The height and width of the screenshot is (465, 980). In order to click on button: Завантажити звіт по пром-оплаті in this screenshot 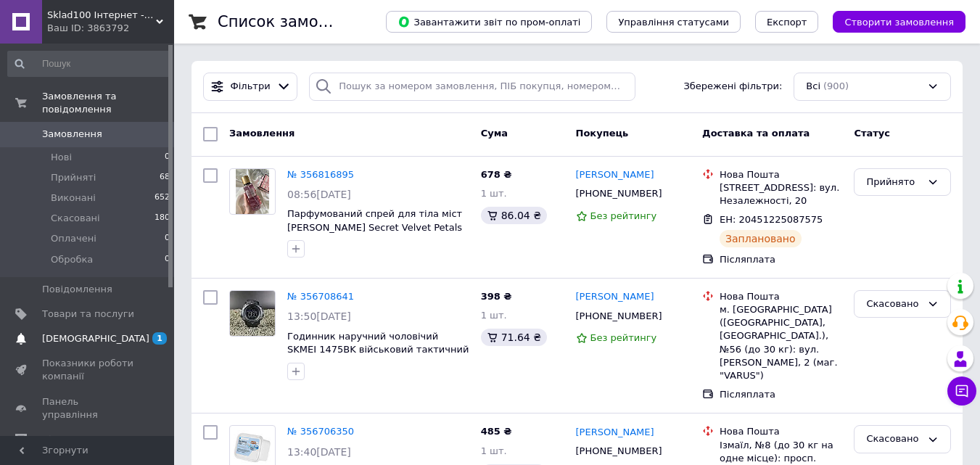, I will do `click(489, 22)`.